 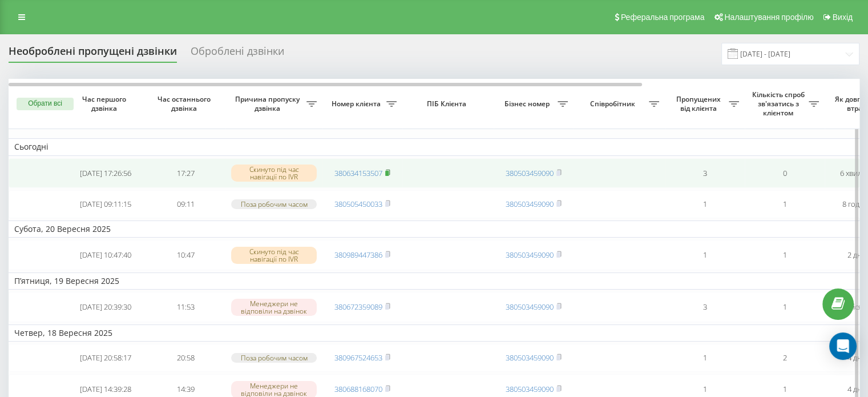 I want to click on td: 11:53, so click(x=185, y=306).